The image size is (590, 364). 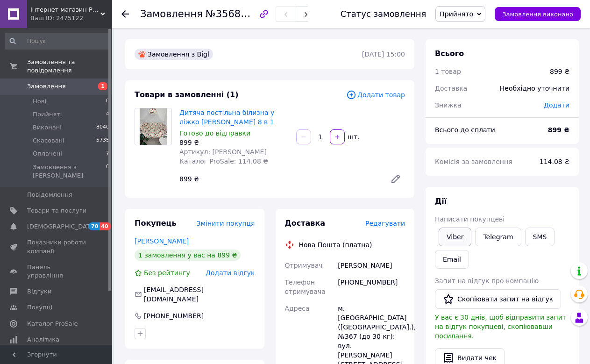 I want to click on span: 1 товар, so click(x=448, y=72).